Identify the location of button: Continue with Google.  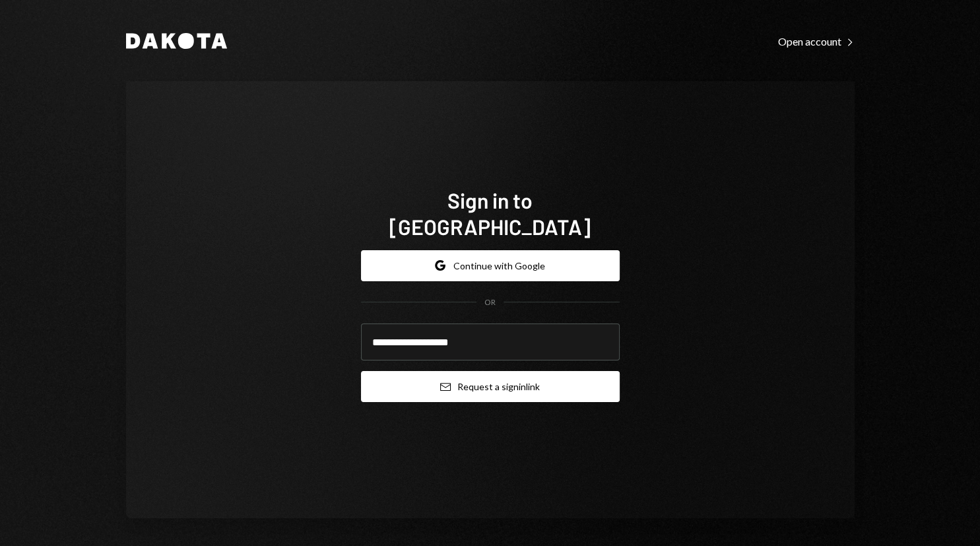
(490, 265).